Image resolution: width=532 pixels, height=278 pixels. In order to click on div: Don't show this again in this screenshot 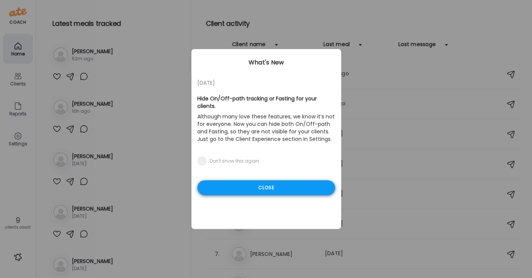, I will do `click(235, 161)`.